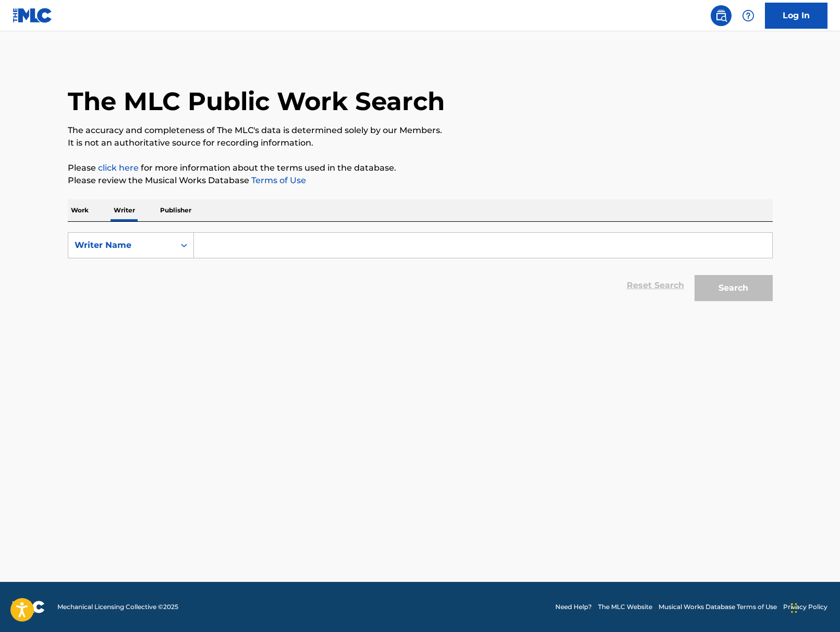 The height and width of the screenshot is (632, 840). Describe the element at coordinates (794, 608) in the screenshot. I see `div: Drag` at that location.